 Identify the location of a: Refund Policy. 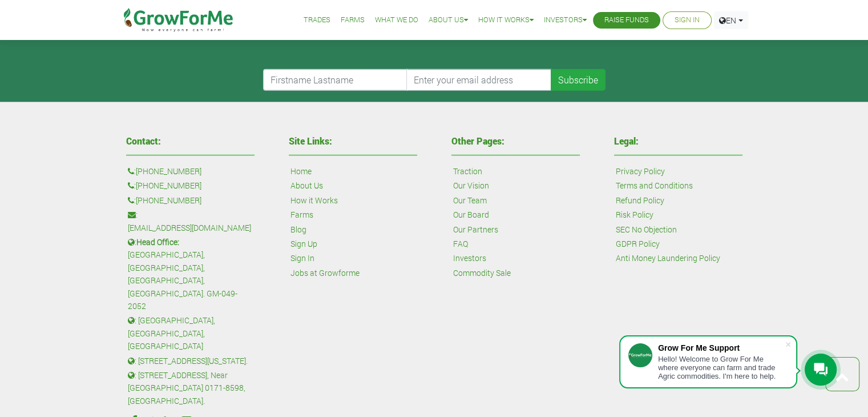
(640, 200).